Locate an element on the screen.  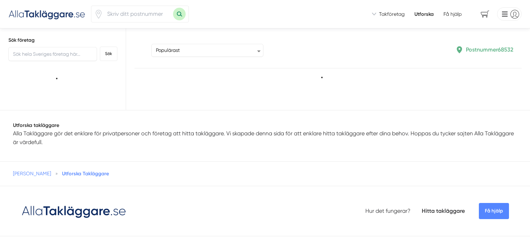
a: Hitta takläggare is located at coordinates (443, 211).